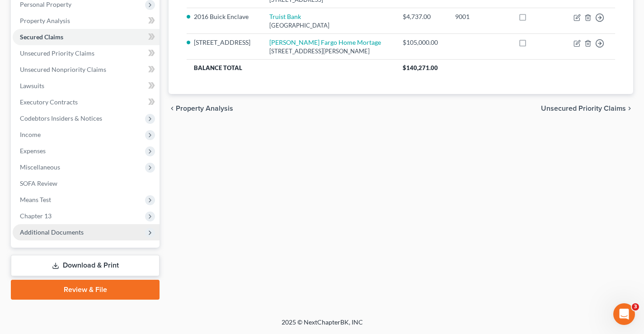 This screenshot has height=334, width=644. Describe the element at coordinates (85, 290) in the screenshot. I see `a: Review & File` at that location.